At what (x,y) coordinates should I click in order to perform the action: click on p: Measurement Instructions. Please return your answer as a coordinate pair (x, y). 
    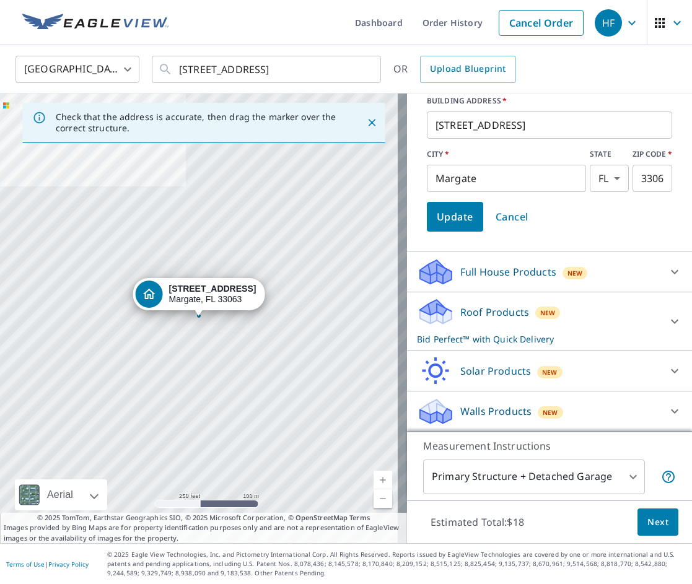
    Looking at the image, I should click on (550, 446).